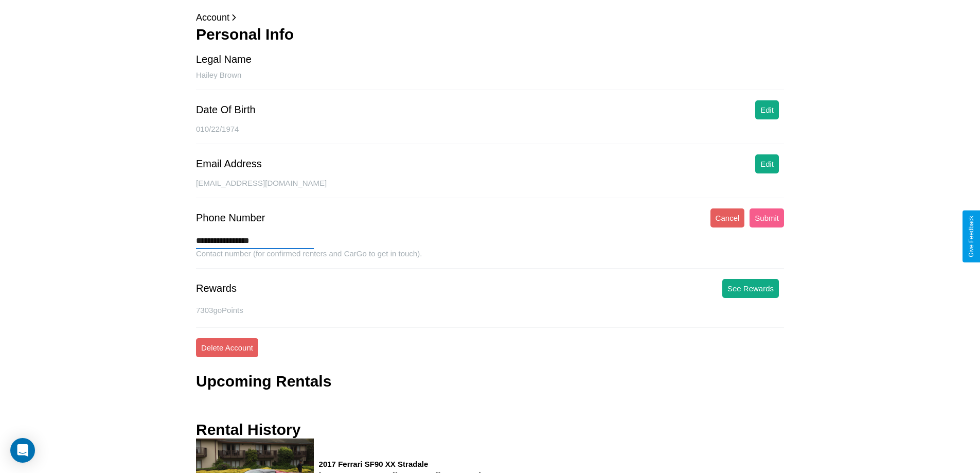 This screenshot has width=980, height=473. I want to click on div: 010/22/1974, so click(490, 134).